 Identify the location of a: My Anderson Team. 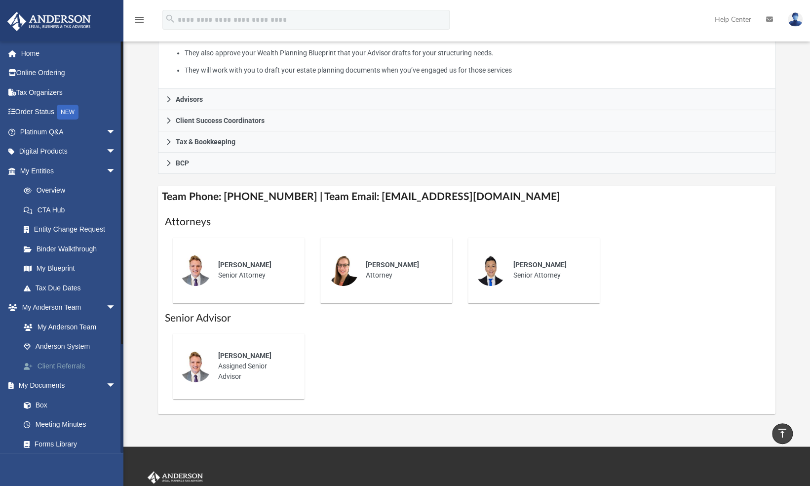
(70, 327).